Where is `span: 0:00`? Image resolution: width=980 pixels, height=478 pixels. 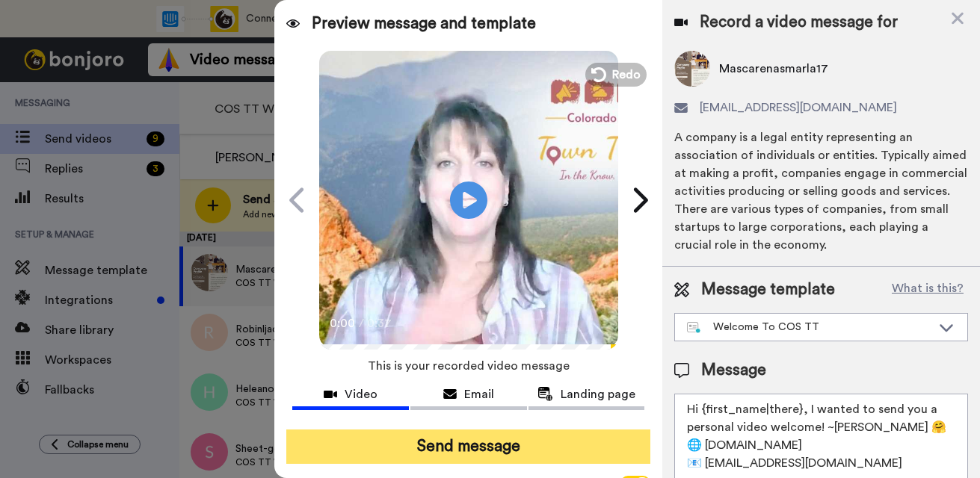
span: 0:00 is located at coordinates (342, 324).